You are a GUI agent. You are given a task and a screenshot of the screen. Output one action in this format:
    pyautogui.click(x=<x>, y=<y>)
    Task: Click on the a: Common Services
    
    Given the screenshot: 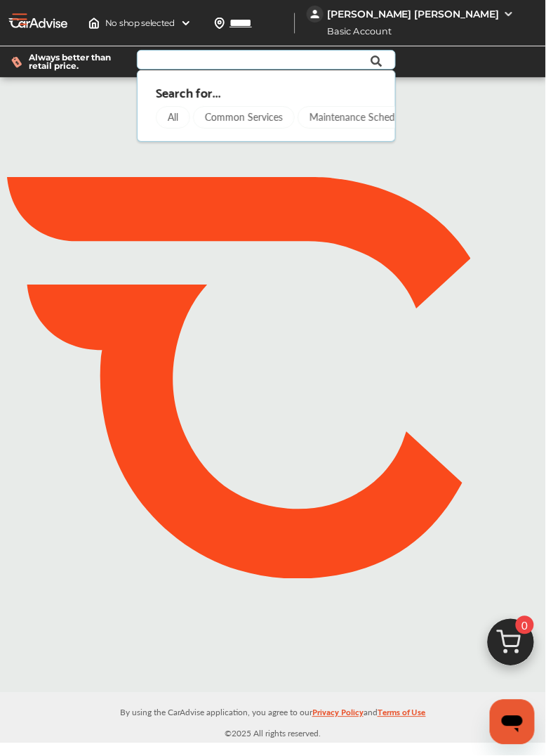 What is the action you would take?
    pyautogui.click(x=243, y=117)
    